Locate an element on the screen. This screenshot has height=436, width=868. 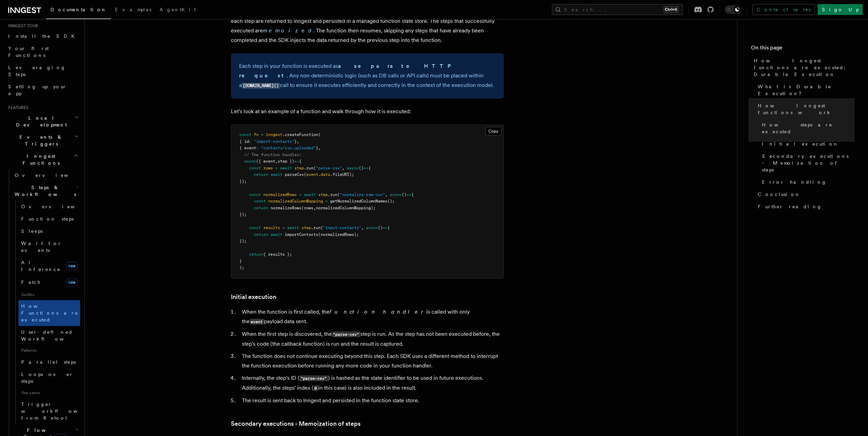
a: Wait for events is located at coordinates (49, 246).